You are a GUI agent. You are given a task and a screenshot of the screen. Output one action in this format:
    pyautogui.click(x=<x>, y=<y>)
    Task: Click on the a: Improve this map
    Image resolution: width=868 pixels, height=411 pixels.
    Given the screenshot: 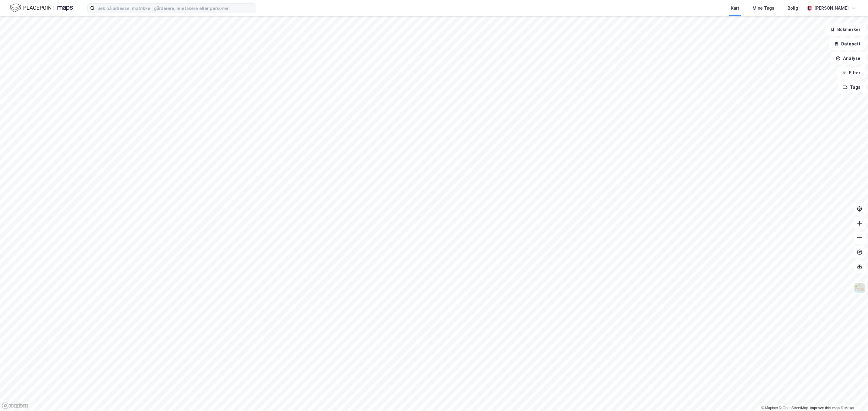 What is the action you would take?
    pyautogui.click(x=824, y=409)
    